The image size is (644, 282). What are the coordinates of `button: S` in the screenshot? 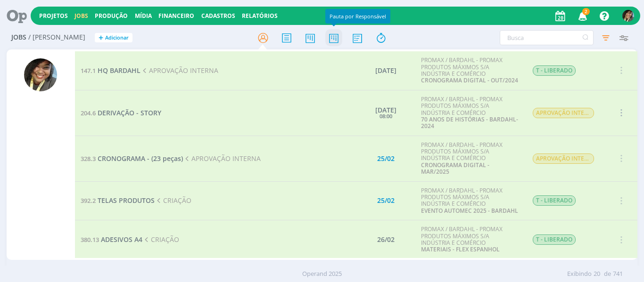 It's located at (628, 15).